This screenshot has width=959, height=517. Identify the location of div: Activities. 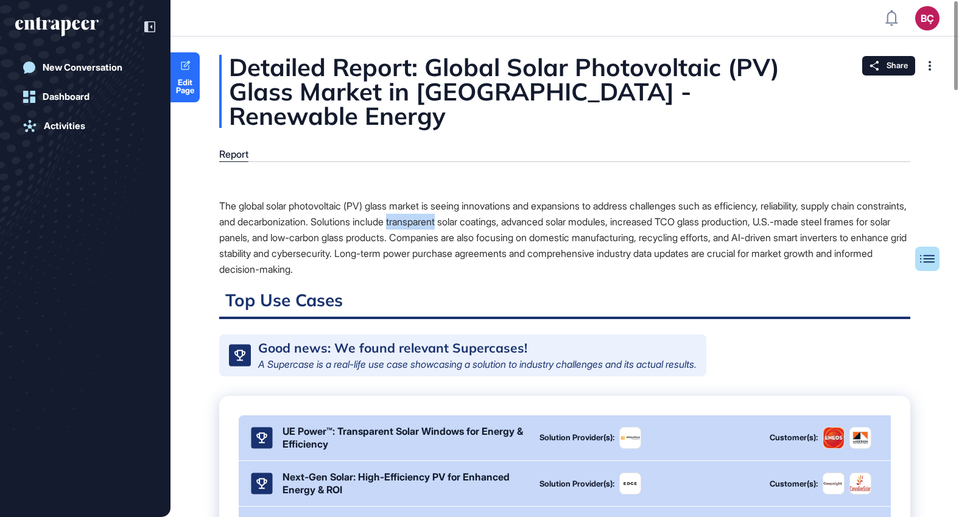
(65, 126).